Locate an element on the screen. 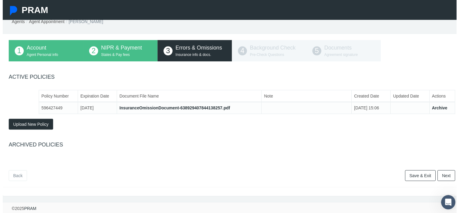  h4: ACTIVE POLICIES is located at coordinates (232, 78).